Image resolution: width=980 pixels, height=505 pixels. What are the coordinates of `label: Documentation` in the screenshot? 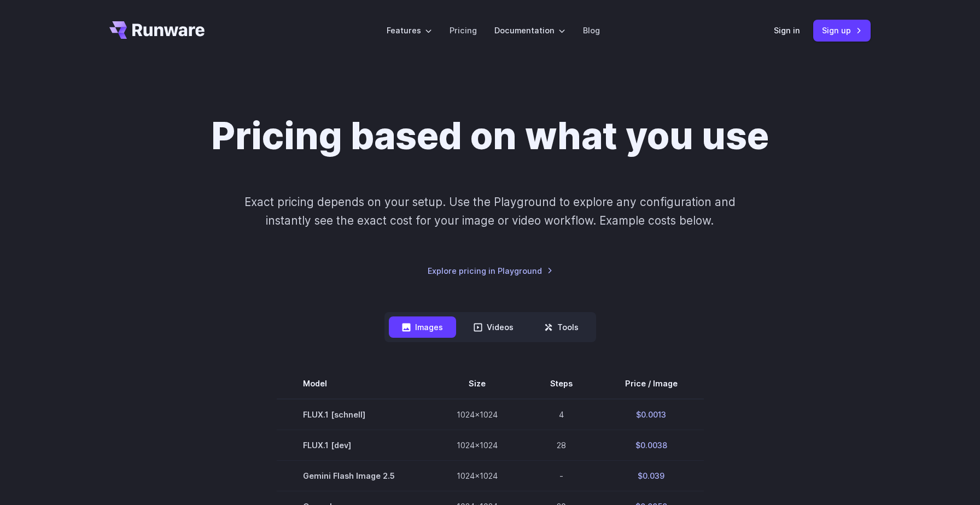 It's located at (530, 30).